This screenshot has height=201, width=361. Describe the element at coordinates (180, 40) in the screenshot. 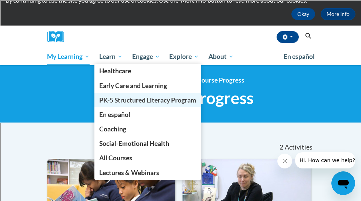

I see `div: Sign out` at that location.